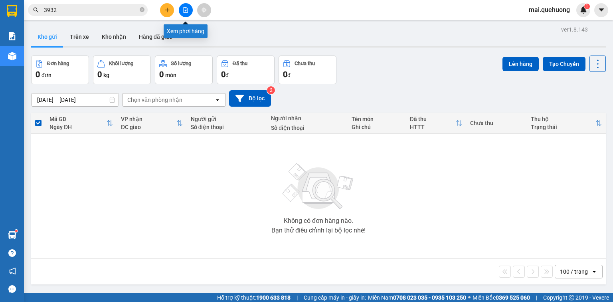  I want to click on div: Ghi chú, so click(377, 127).